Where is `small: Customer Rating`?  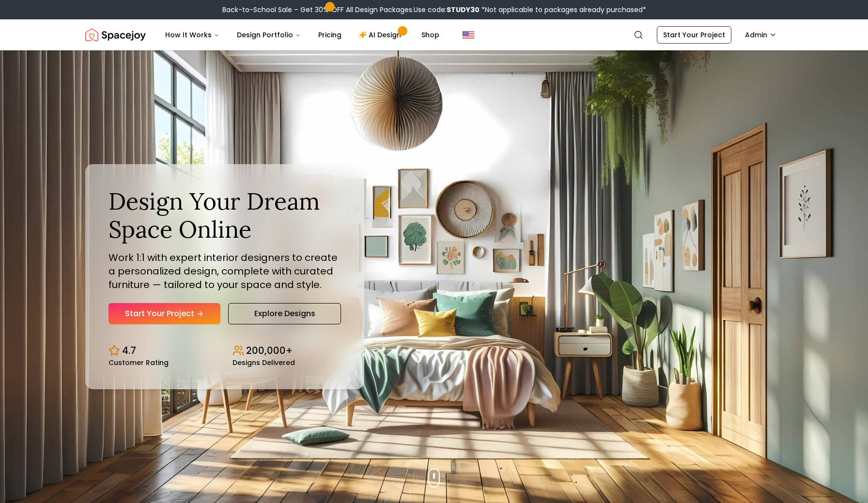
small: Customer Rating is located at coordinates (139, 363).